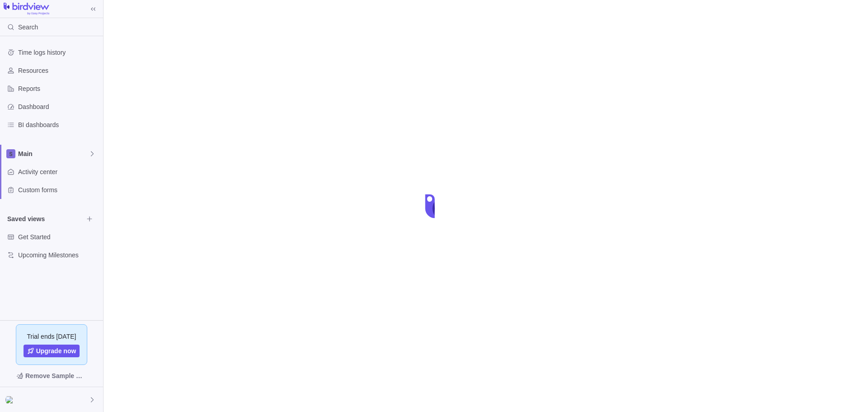  Describe the element at coordinates (11, 400) in the screenshot. I see `div: Cedric Helsen` at that location.